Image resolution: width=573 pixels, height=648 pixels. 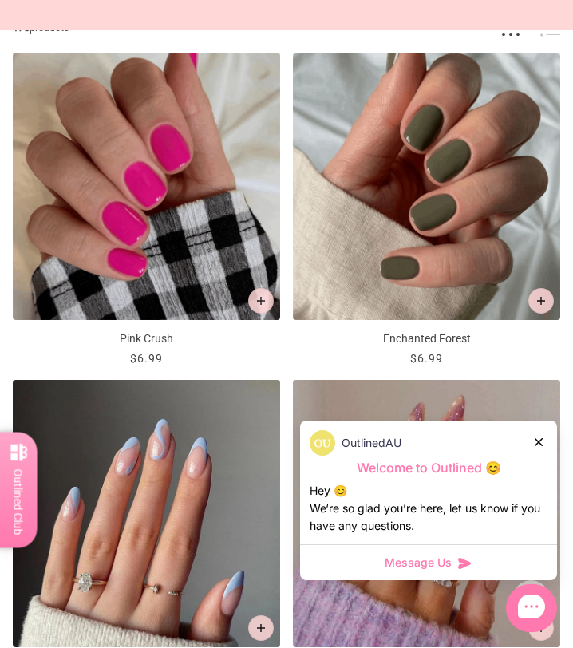 What do you see at coordinates (146, 210) in the screenshot?
I see `a: Pink Crush` at bounding box center [146, 210].